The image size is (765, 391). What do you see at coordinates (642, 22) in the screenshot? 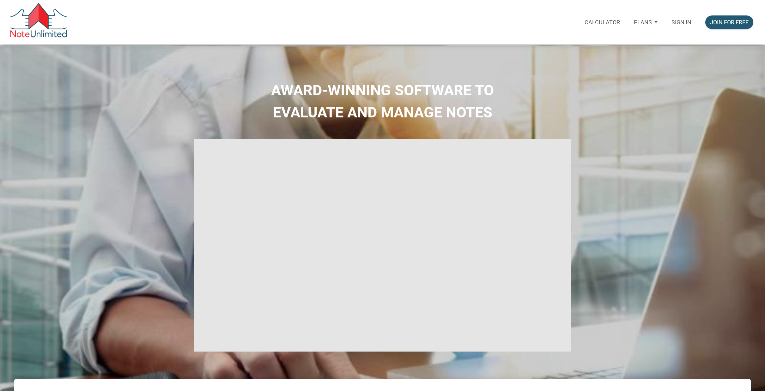
I see `p: Plans` at bounding box center [642, 22].